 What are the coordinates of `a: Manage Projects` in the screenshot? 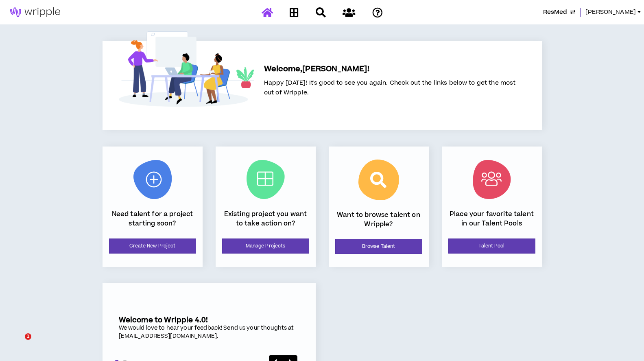 It's located at (266, 246).